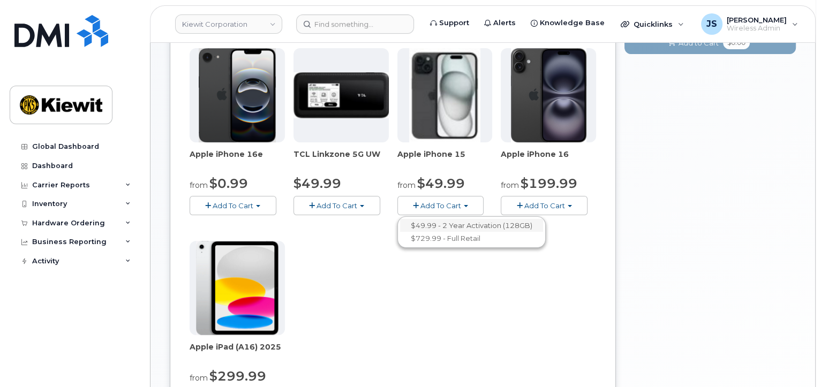 The width and height of the screenshot is (821, 387). What do you see at coordinates (505, 23) in the screenshot?
I see `span: Alerts` at bounding box center [505, 23].